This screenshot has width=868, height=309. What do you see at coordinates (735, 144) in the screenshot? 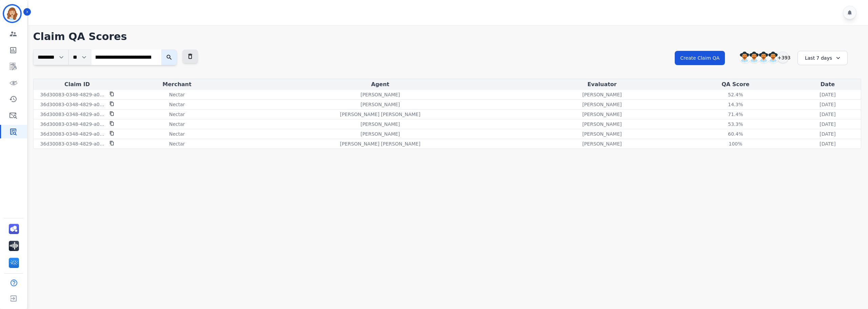
I see `div: 100%` at bounding box center [735, 144].